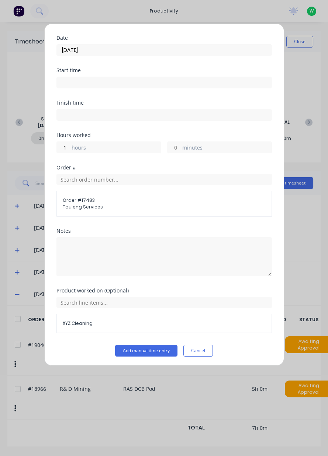 This screenshot has height=456, width=328. Describe the element at coordinates (227, 148) in the screenshot. I see `label: minutes` at that location.